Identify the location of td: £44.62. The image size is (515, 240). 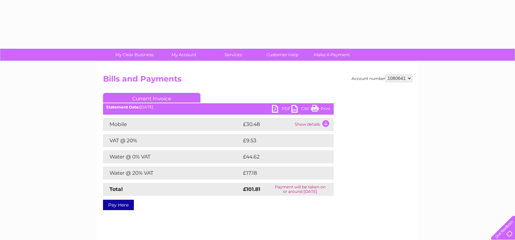
(281, 157).